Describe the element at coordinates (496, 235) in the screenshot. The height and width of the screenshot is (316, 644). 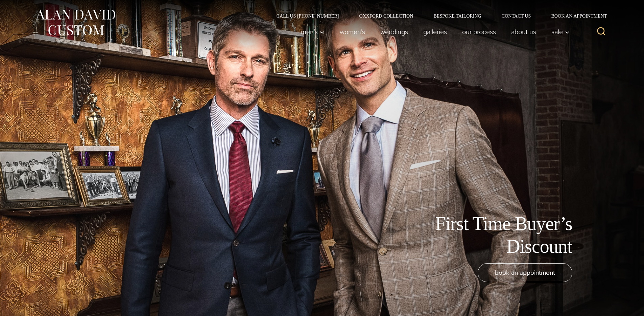
I see `h1: First Time Buyer’s Discount` at that location.